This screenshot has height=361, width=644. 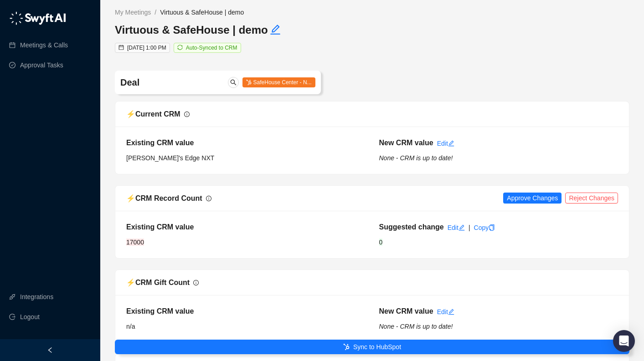 I want to click on span: left, so click(x=50, y=350).